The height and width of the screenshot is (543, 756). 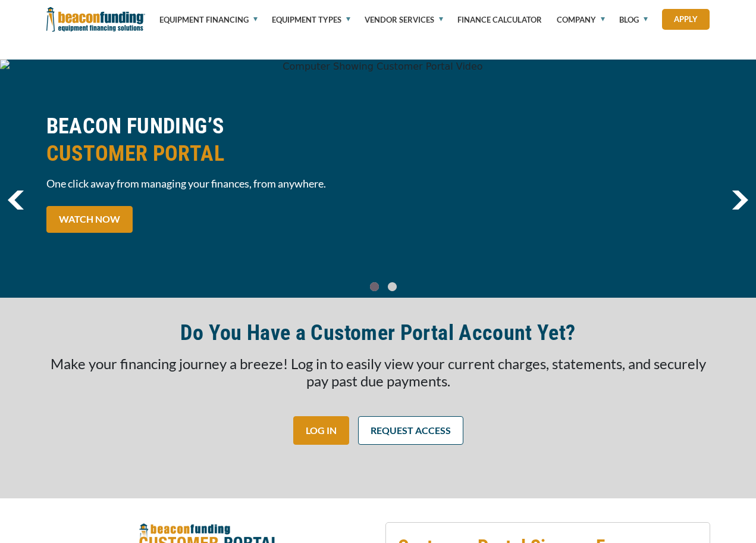 What do you see at coordinates (15, 200) in the screenshot?
I see `a: previous` at bounding box center [15, 200].